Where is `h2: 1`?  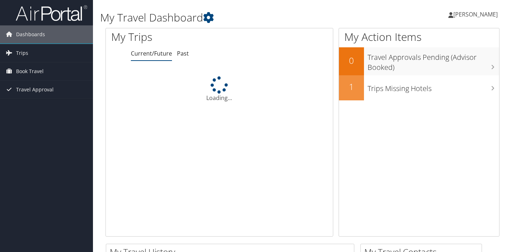
h2: 1 is located at coordinates (352, 87).